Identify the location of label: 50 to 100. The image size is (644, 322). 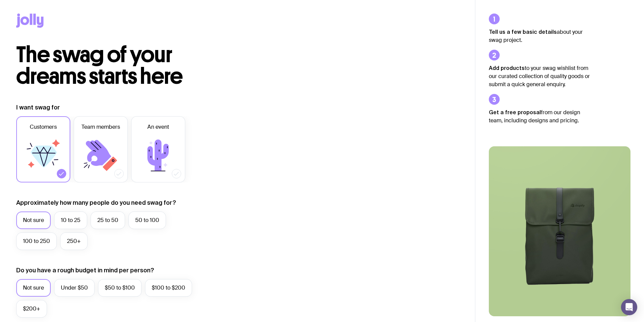
(147, 220).